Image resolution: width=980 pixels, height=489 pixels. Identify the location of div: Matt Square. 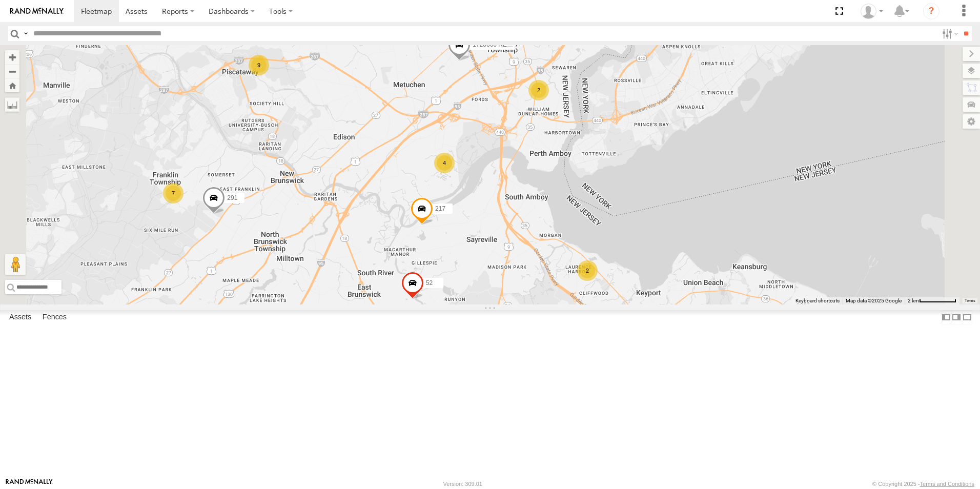
(872, 11).